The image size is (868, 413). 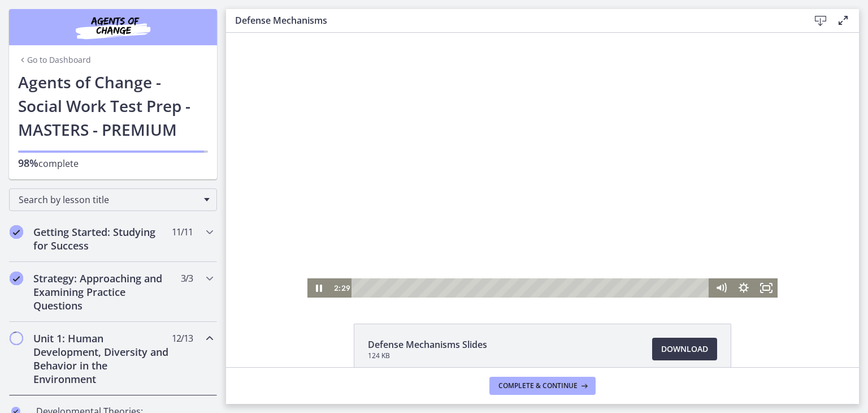 I want to click on span: 98%, so click(x=28, y=163).